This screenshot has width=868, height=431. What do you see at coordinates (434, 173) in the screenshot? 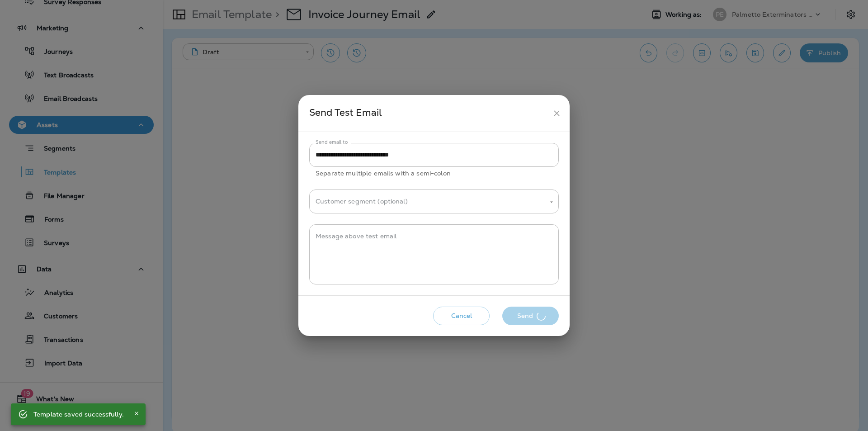
I see `p: Separate multiple emails with a semi-colon` at bounding box center [434, 173].